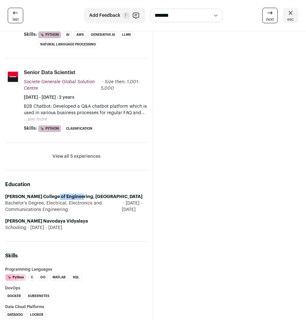 This screenshot has height=320, width=306. I want to click on h3: Programming Languages, so click(76, 269).